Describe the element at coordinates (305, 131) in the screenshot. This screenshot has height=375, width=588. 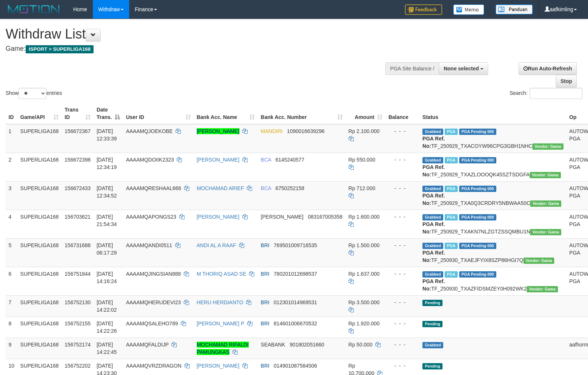
I see `span: Copy 1090016639296 to clipboard` at that location.